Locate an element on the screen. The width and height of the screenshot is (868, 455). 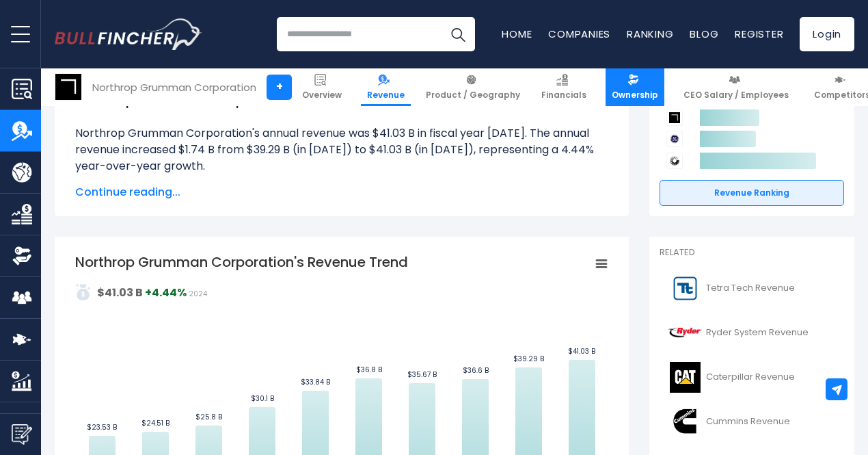
span: Revenue is located at coordinates (386, 95).